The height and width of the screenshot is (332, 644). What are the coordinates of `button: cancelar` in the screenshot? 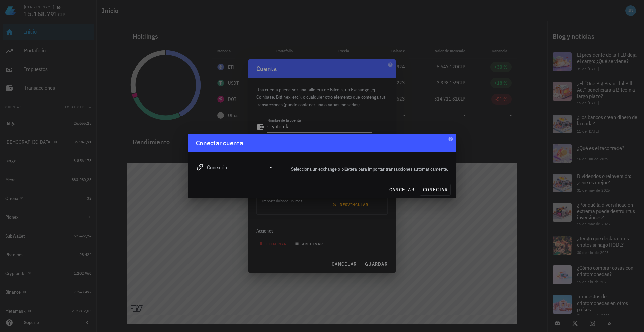 It's located at (401, 190).